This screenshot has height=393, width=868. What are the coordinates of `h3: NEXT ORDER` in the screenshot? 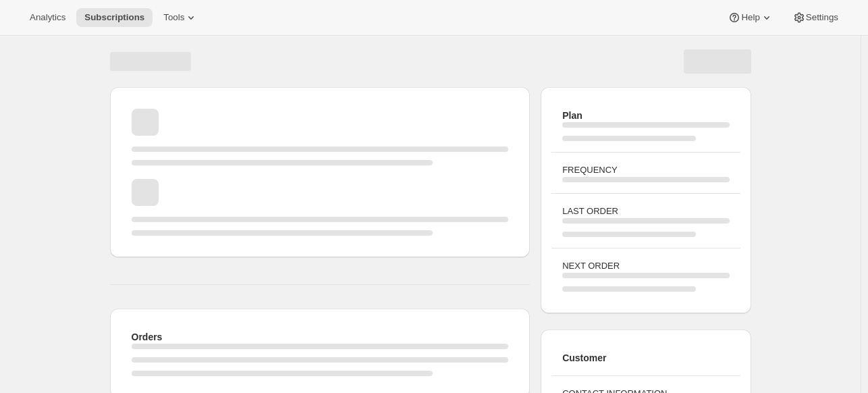 It's located at (645, 266).